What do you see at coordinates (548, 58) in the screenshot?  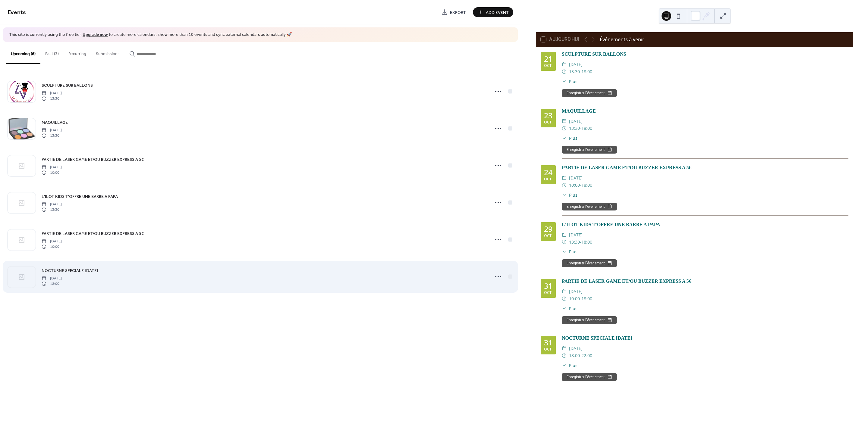 I see `div: 21` at bounding box center [548, 58].